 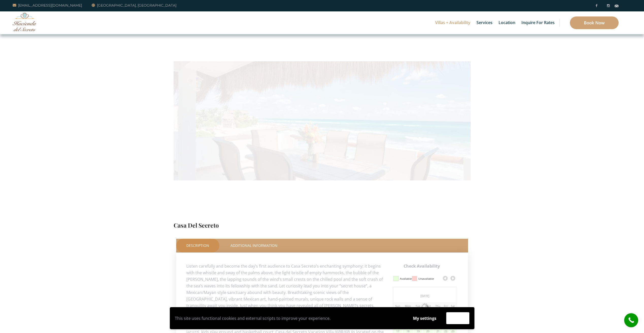 What do you see at coordinates (196, 225) in the screenshot?
I see `a: Casa Del Secreto` at bounding box center [196, 225].